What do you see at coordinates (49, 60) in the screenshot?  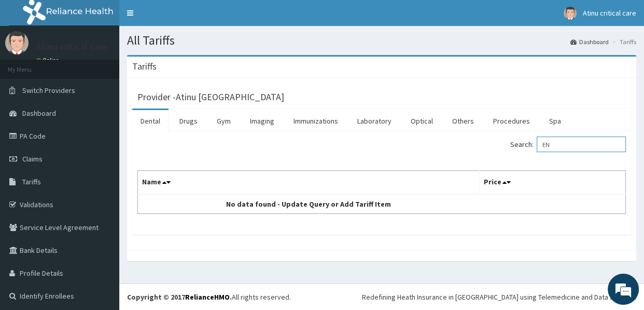 I see `a: Online` at bounding box center [49, 60].